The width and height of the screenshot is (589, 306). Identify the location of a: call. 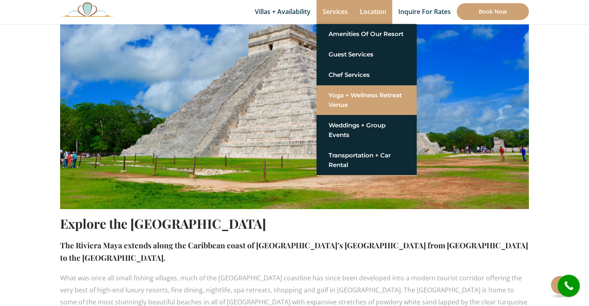
(568, 286).